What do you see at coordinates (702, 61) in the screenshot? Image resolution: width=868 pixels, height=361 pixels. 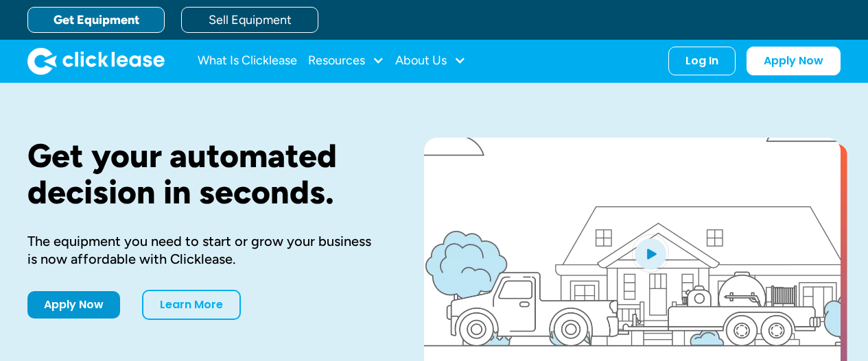 I see `div: Log In` at bounding box center [702, 61].